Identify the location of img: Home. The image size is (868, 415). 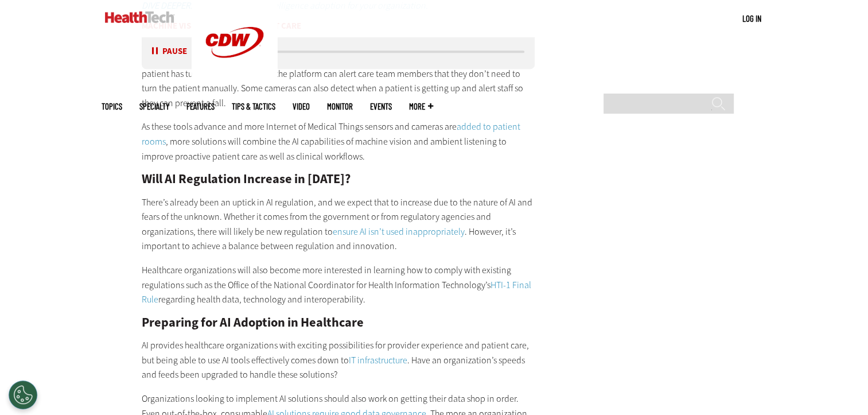
(139, 17).